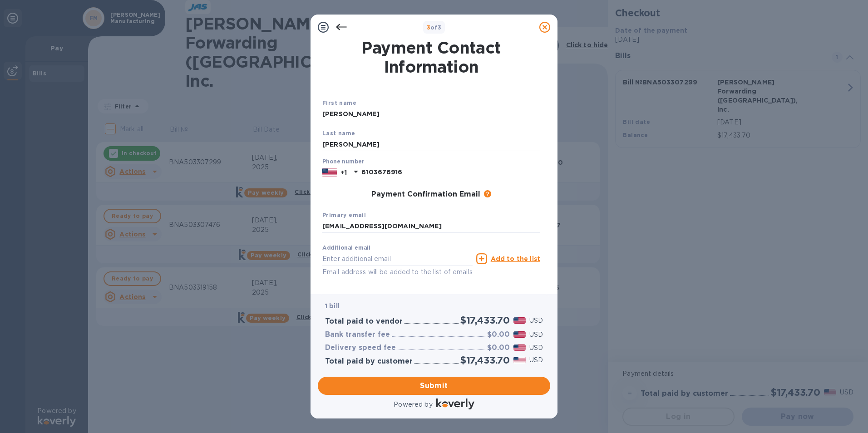  I want to click on span: Submit, so click(434, 386).